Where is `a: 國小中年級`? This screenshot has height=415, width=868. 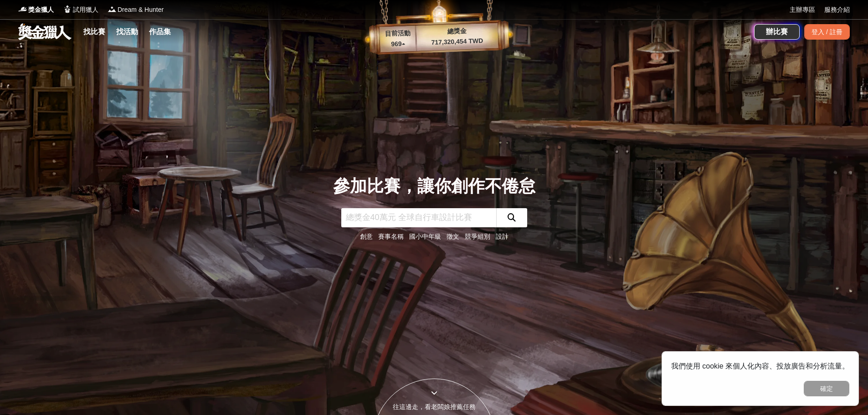
a: 國小中年級 is located at coordinates (425, 236).